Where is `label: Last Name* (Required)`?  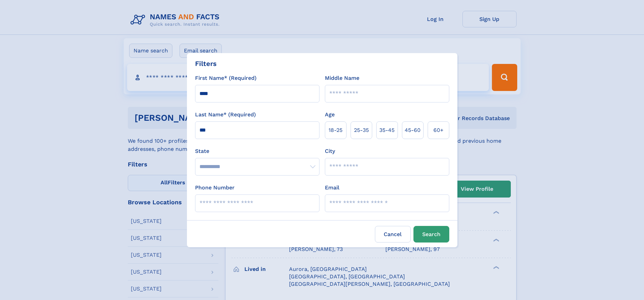
label: Last Name* (Required) is located at coordinates (225, 115).